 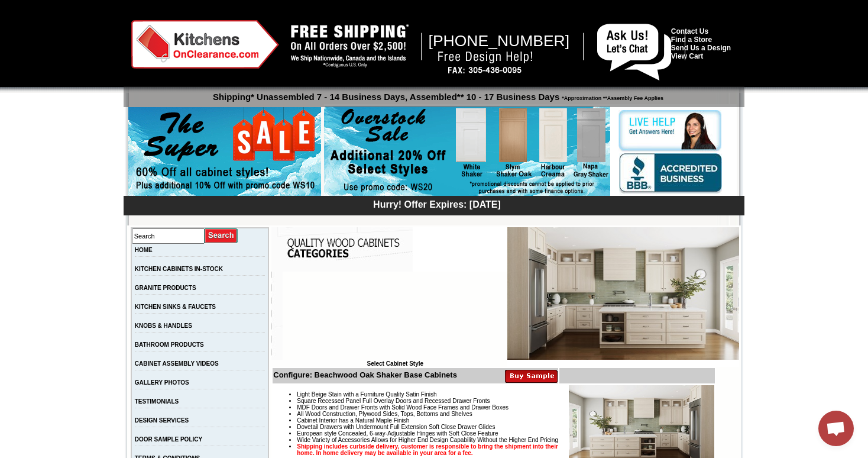 I want to click on li: Square Recessed Panel Full Overlay Doors and Recessed Drawer Fronts, so click(x=505, y=401).